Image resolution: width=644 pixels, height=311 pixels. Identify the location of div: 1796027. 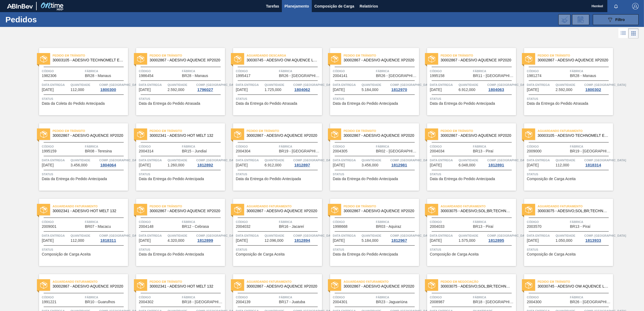
(205, 90).